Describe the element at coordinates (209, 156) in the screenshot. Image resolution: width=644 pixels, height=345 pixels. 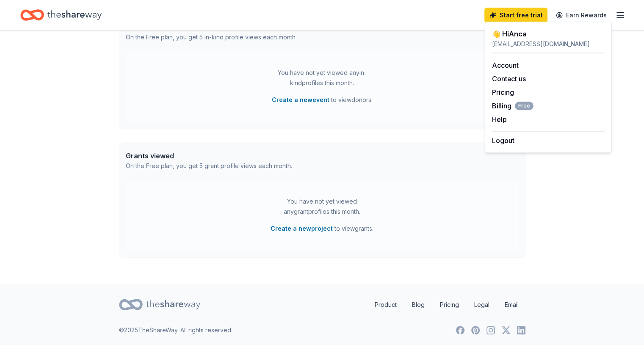
I see `div: Grants viewed` at that location.